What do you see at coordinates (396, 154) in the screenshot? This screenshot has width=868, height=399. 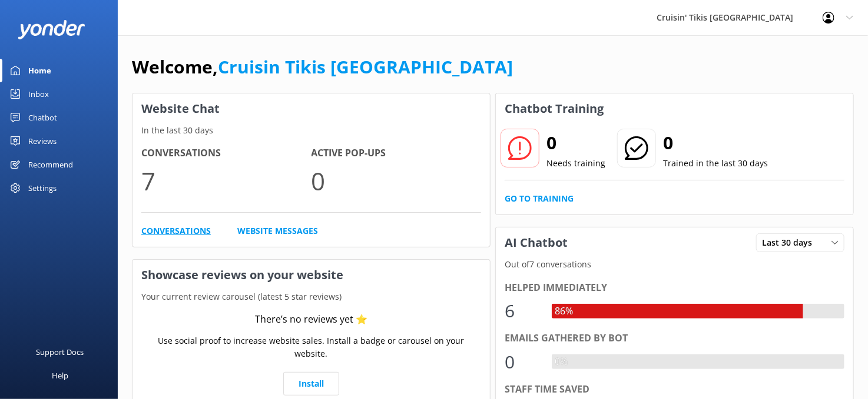 I see `h4: Active Pop-ups` at bounding box center [396, 154].